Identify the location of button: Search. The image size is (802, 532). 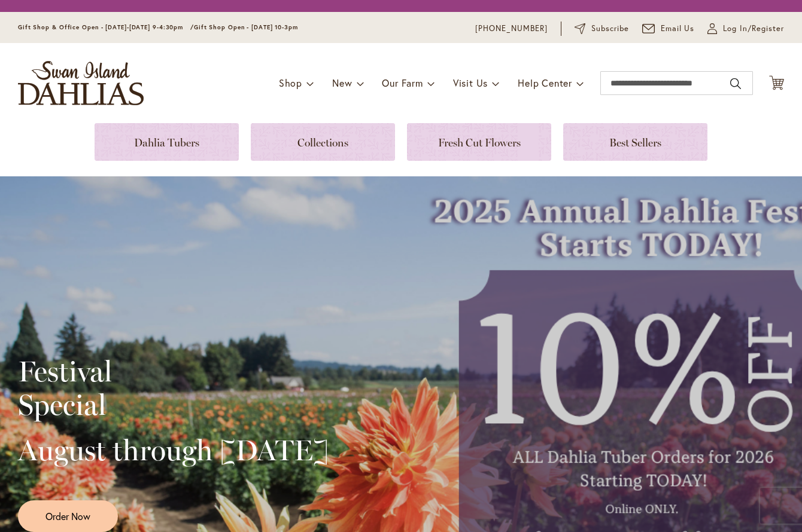
(735, 84).